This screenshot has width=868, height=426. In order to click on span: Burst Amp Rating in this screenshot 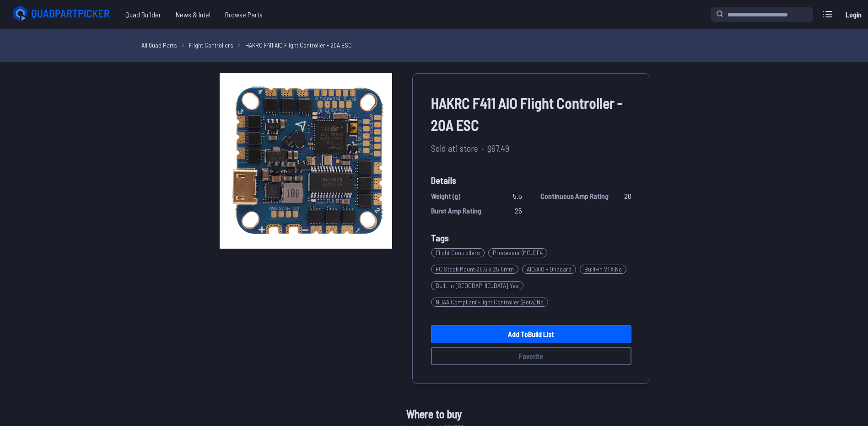, I will do `click(456, 211)`.